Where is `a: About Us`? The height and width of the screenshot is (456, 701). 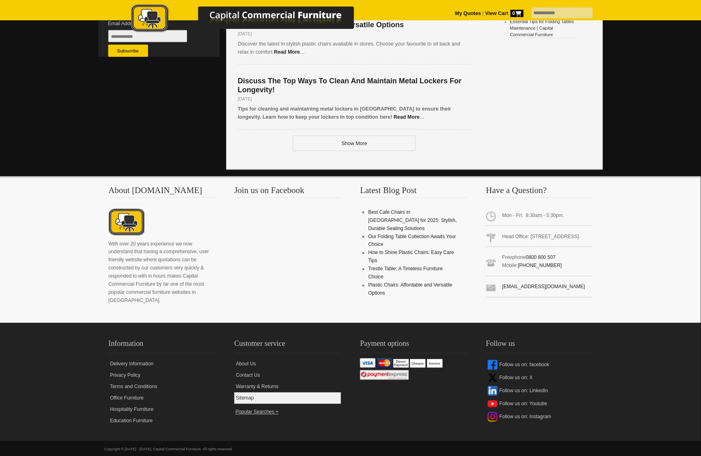
a: About Us is located at coordinates (288, 364).